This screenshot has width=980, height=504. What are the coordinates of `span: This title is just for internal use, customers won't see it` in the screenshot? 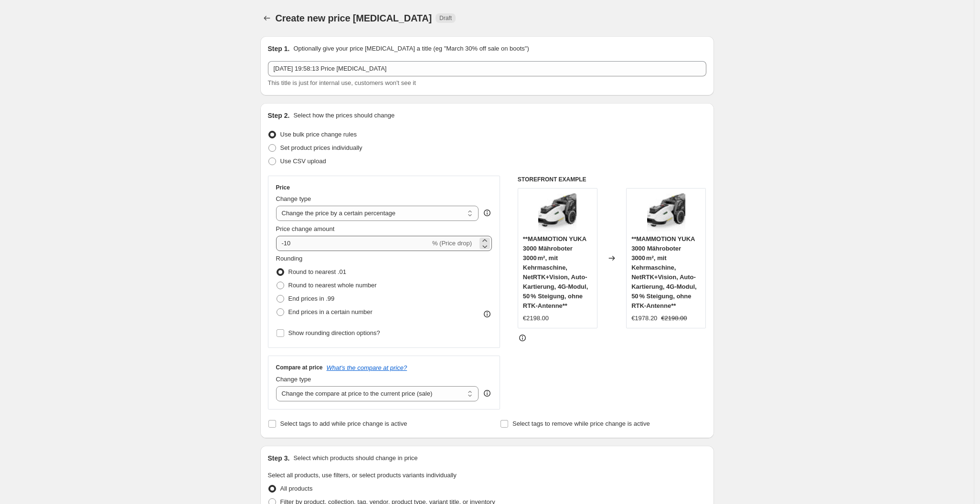 It's located at (342, 83).